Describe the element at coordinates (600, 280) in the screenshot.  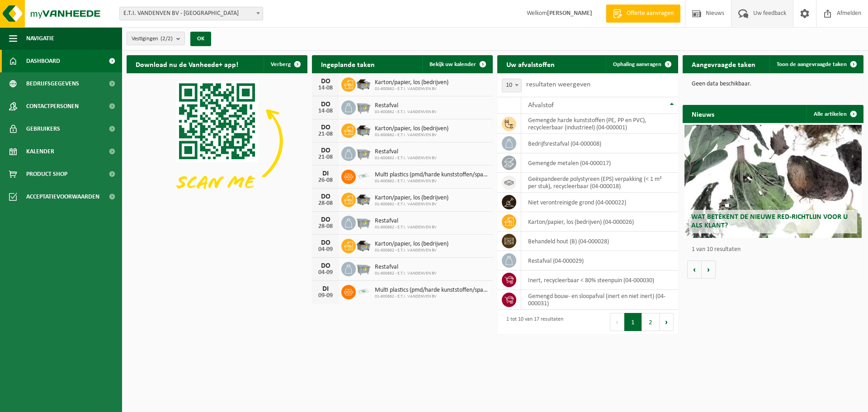
I see `td: inert, recycleerbaar < 80% steenpuin (04-000030)` at that location.